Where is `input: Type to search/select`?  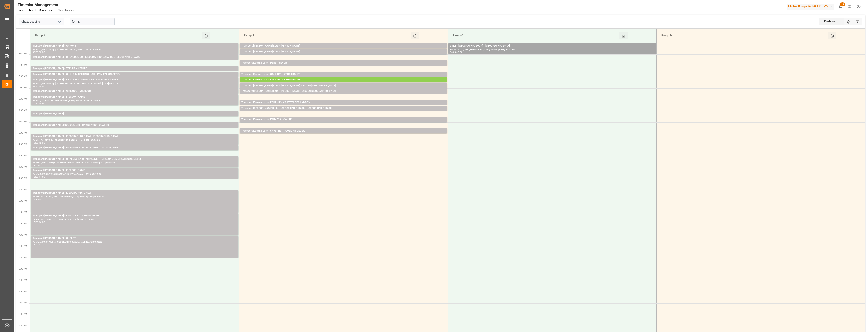
input: Type to search/select is located at coordinates (42, 22).